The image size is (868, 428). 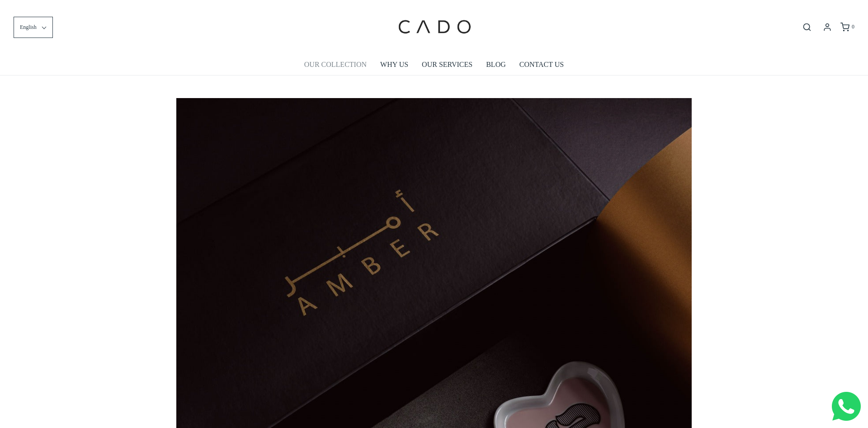 What do you see at coordinates (496, 65) in the screenshot?
I see `a: BLOG` at bounding box center [496, 65].